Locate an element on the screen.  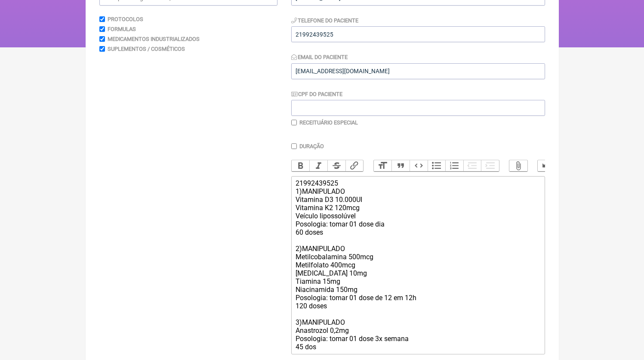
button: Undo is located at coordinates (547, 166).